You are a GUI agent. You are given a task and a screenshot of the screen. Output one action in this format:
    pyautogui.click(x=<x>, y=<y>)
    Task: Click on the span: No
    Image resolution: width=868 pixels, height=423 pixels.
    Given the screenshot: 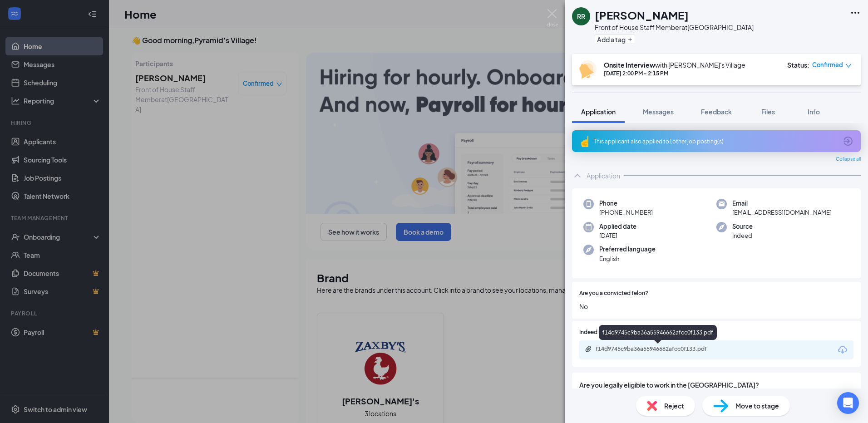 What is the action you would take?
    pyautogui.click(x=716, y=306)
    